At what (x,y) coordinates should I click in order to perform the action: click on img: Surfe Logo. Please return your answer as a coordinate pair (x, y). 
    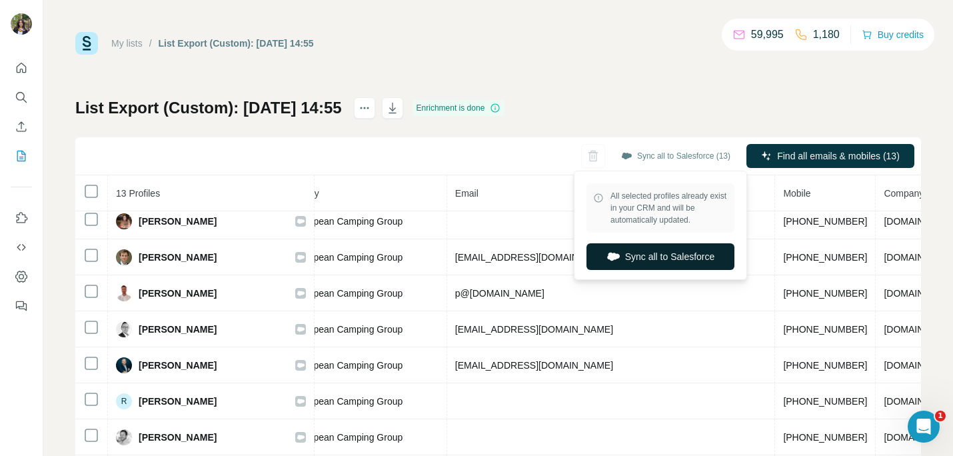
    Looking at the image, I should click on (87, 43).